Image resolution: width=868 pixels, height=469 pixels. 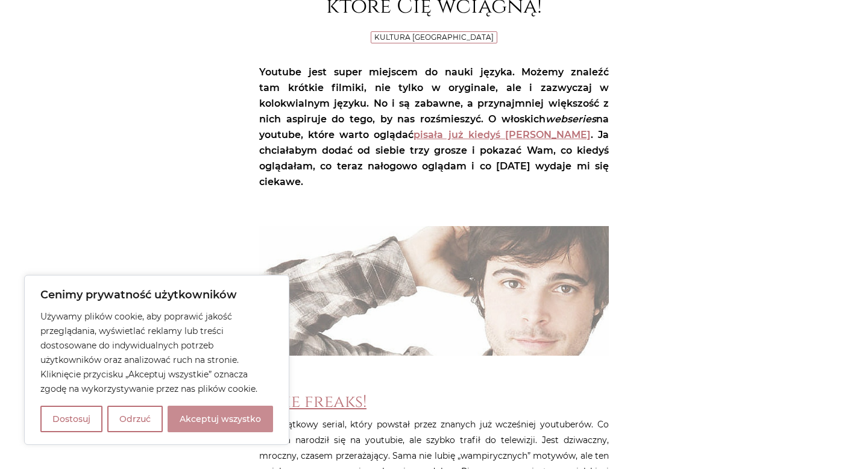 I want to click on p: Używamy plików cookie, aby poprawić jakość przeglądania, wyświetlać reklamy lub treści dostosowan..., so click(x=157, y=352).